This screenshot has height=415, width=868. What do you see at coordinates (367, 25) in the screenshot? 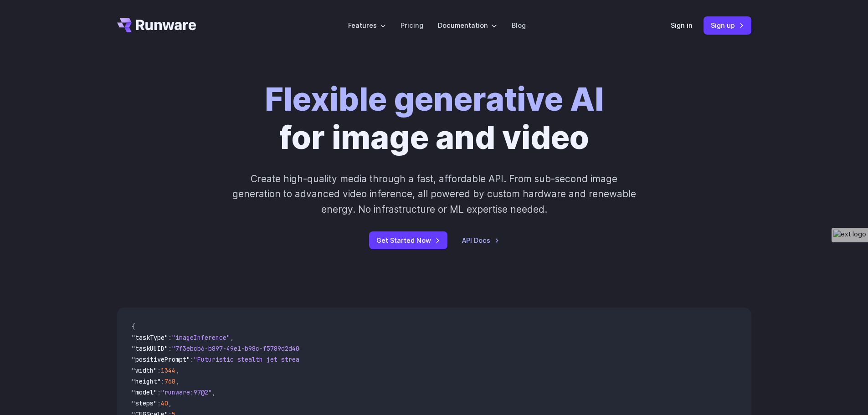
I see `label: Features` at bounding box center [367, 25].